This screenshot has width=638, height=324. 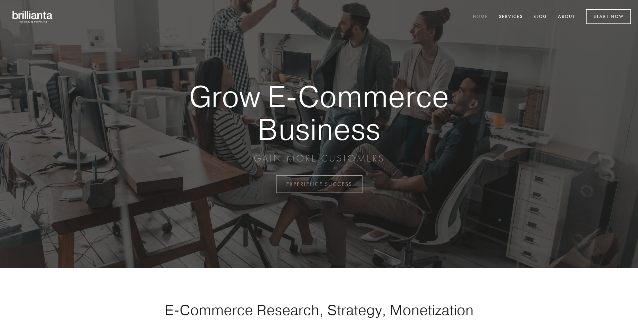 I want to click on p: GAIN MORE CUSTOMERS, so click(x=319, y=159).